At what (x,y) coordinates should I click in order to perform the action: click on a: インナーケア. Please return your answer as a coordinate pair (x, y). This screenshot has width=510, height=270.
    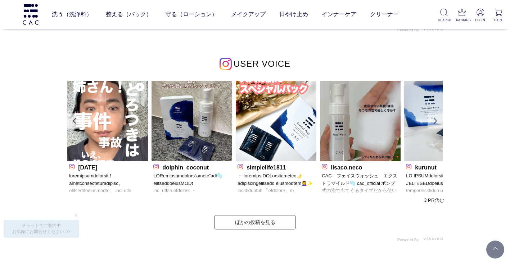
    Looking at the image, I should click on (339, 14).